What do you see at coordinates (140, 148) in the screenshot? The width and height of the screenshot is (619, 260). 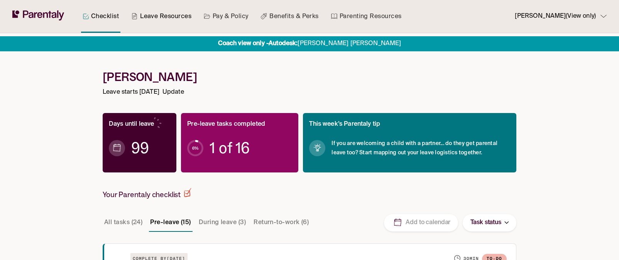 I see `span: 99` at bounding box center [140, 148].